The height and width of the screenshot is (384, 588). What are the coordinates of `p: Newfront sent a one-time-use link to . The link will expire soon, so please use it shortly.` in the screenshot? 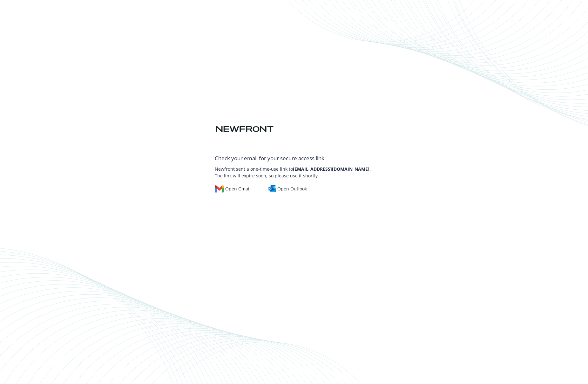 It's located at (294, 171).